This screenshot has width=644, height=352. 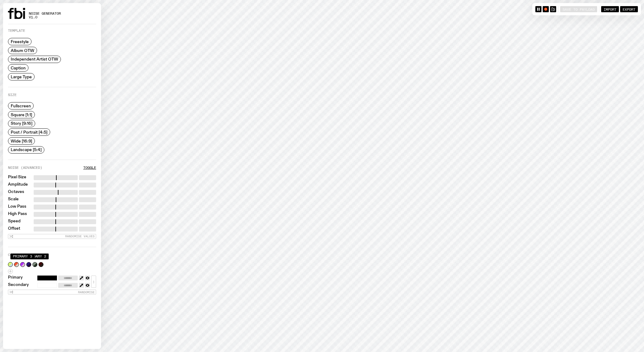 I want to click on button: Import, so click(x=610, y=9).